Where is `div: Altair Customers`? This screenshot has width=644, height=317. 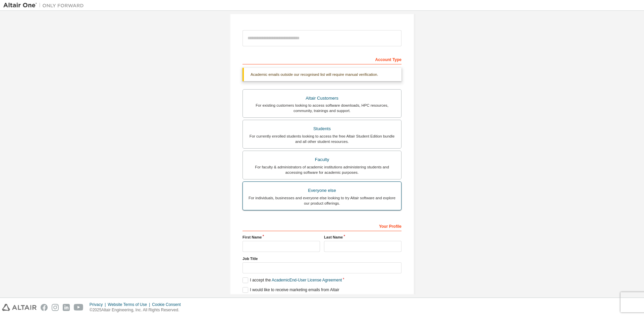 div: Altair Customers is located at coordinates (322, 98).